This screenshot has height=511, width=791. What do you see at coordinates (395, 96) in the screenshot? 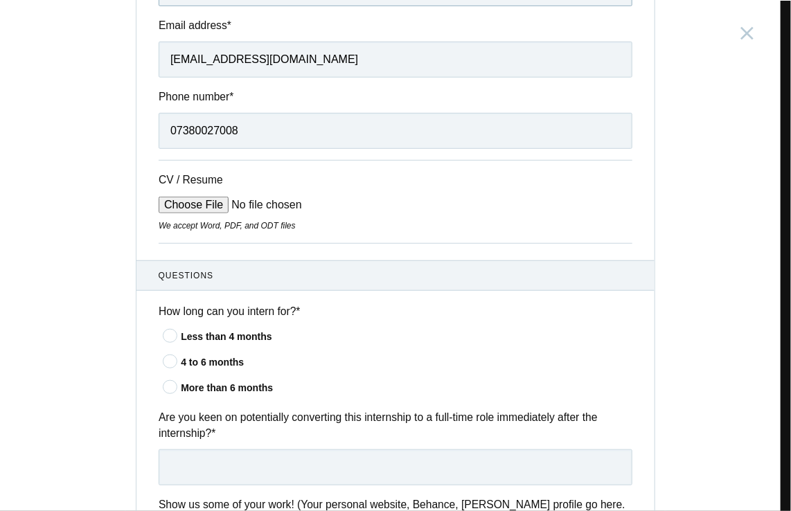
I see `label: Phone number` at bounding box center [395, 96].